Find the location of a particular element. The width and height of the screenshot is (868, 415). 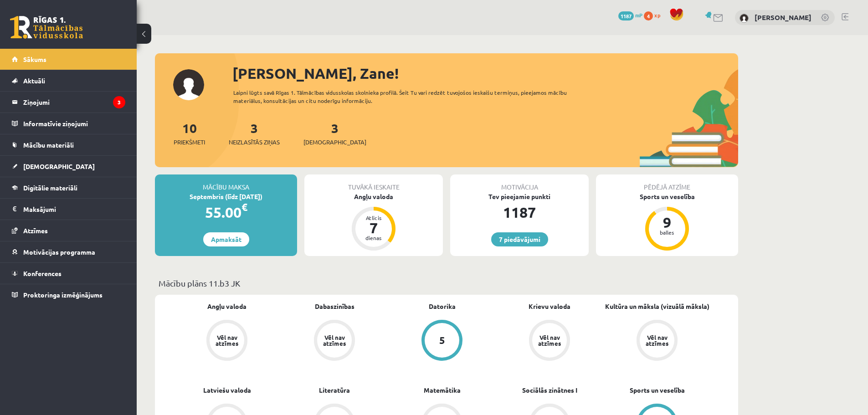

span: Motivācijas programma is located at coordinates (59, 252).